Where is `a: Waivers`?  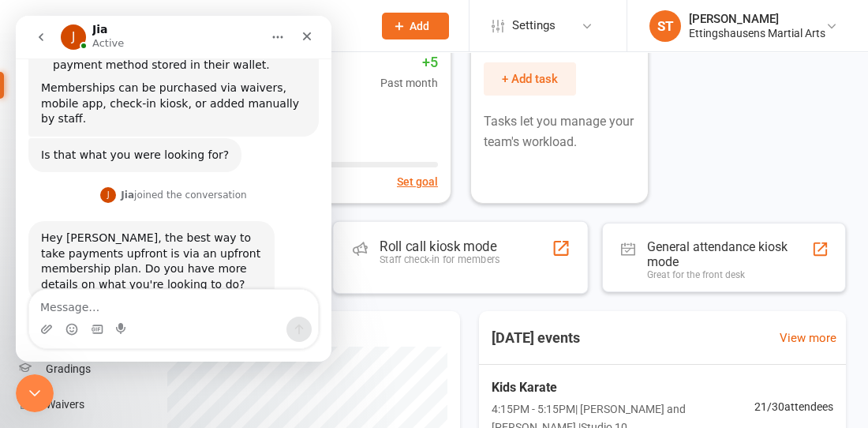 a: Waivers is located at coordinates (93, 405).